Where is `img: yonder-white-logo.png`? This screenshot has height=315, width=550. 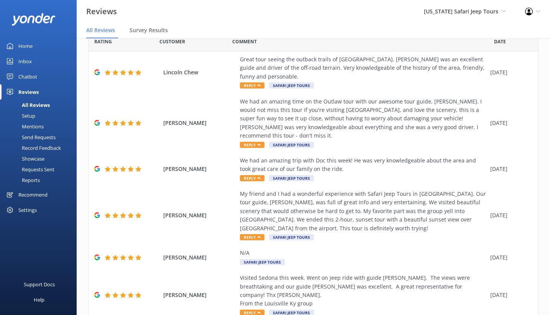 img: yonder-white-logo.png is located at coordinates (33, 19).